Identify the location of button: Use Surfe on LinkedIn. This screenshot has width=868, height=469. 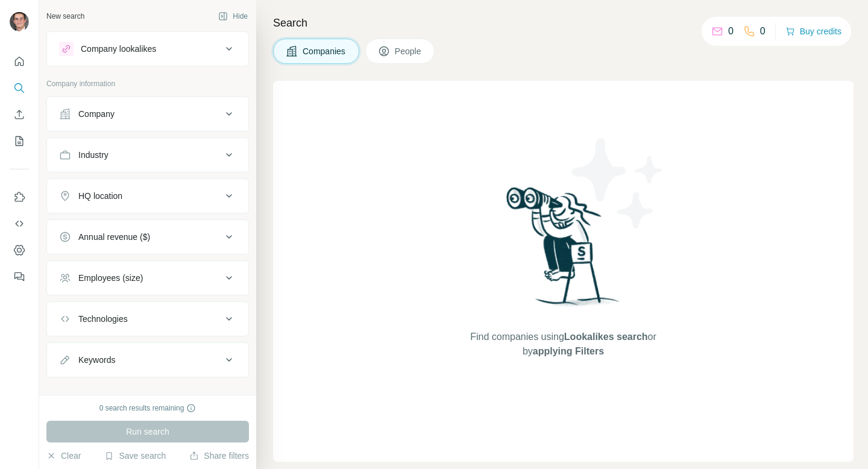
(19, 197).